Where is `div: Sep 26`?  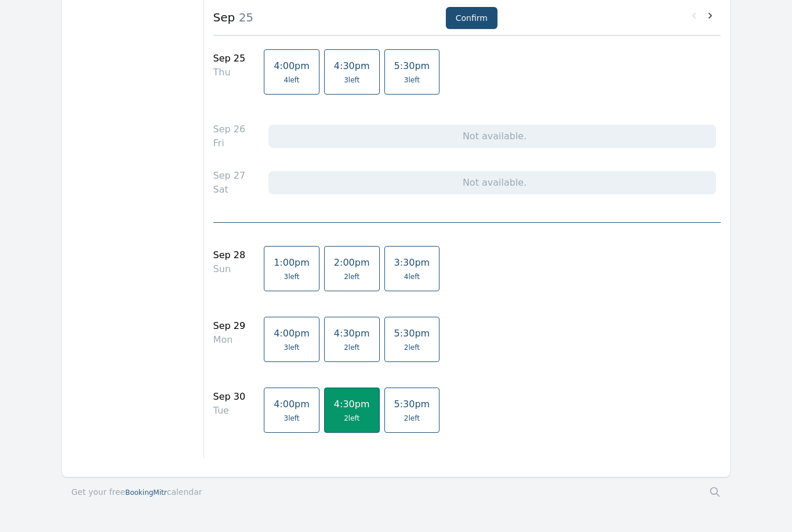
div: Sep 26 is located at coordinates (229, 129).